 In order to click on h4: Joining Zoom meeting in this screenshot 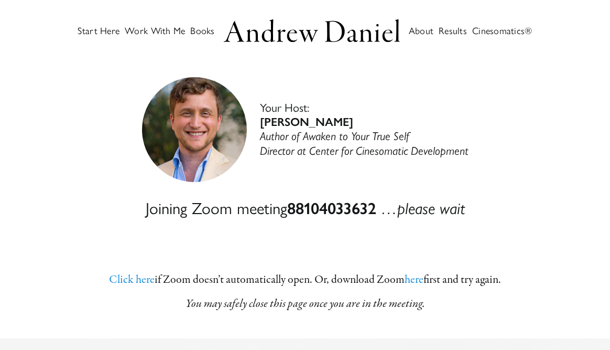, I will do `click(305, 208)`.